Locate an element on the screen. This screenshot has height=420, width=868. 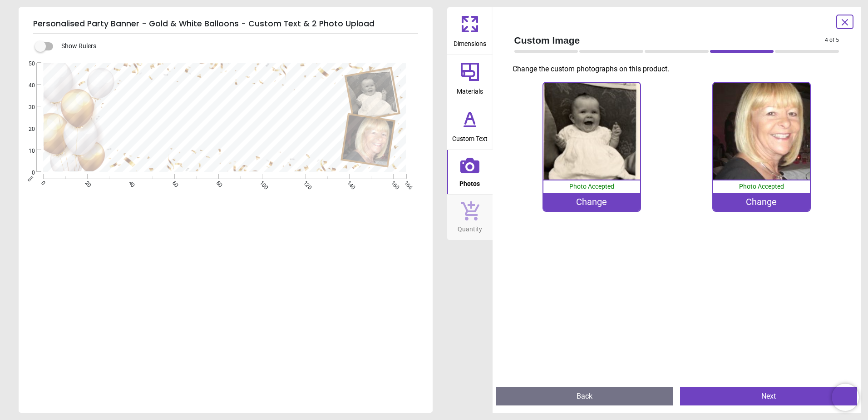
button: Quantity is located at coordinates (470, 217).